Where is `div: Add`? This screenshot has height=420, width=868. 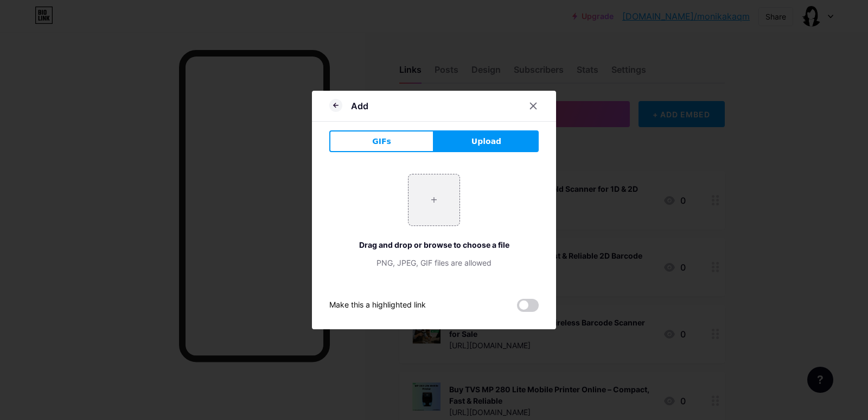 div: Add is located at coordinates (360, 106).